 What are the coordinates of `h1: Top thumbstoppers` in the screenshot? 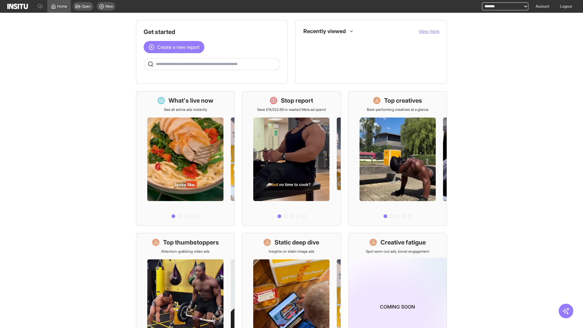 It's located at (191, 243).